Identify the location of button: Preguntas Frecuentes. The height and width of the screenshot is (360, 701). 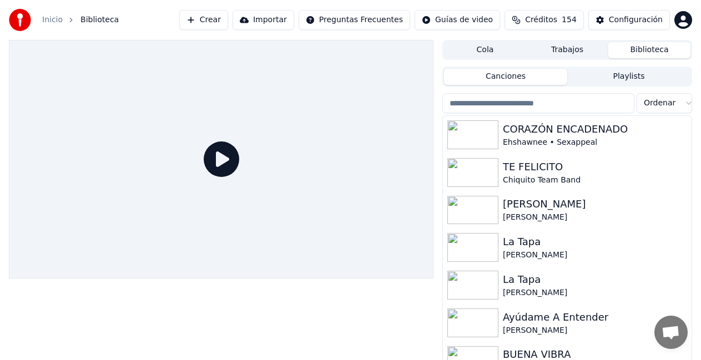
(354, 20).